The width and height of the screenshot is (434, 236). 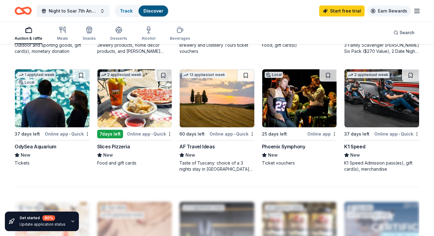 What do you see at coordinates (217, 48) in the screenshot?
I see `div: Brewery and Distillery Tours ticket vouchers` at bounding box center [217, 48].